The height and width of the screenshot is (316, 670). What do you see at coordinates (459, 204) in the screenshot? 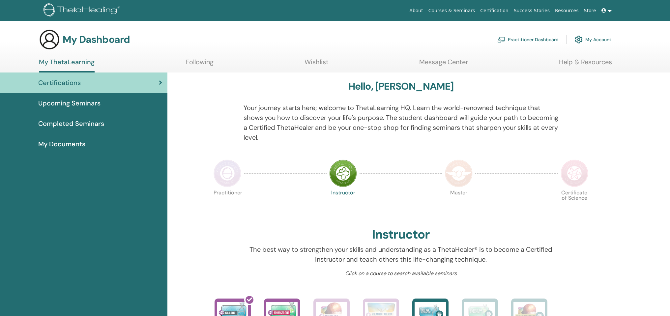
I see `p: Master` at bounding box center [459, 204].